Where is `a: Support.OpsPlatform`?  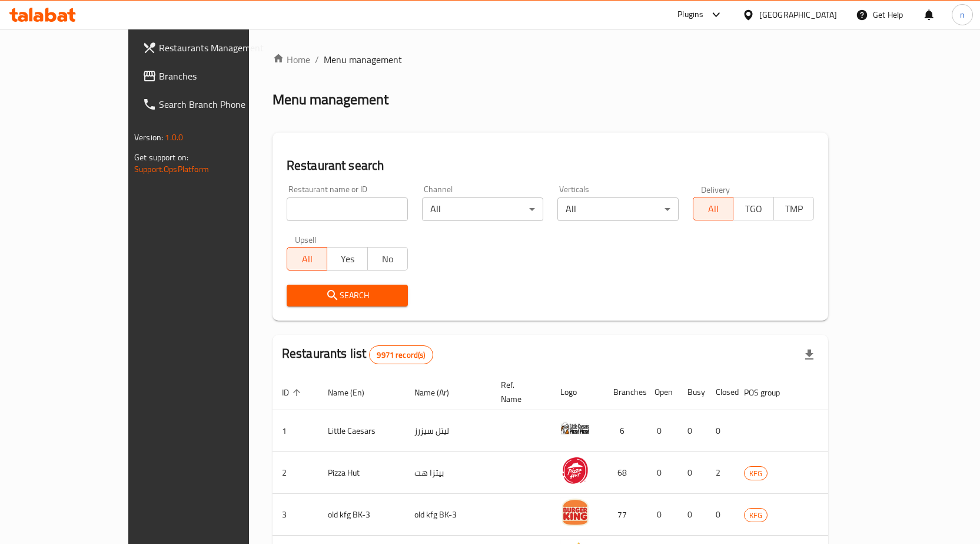
a: Support.OpsPlatform is located at coordinates (171, 169).